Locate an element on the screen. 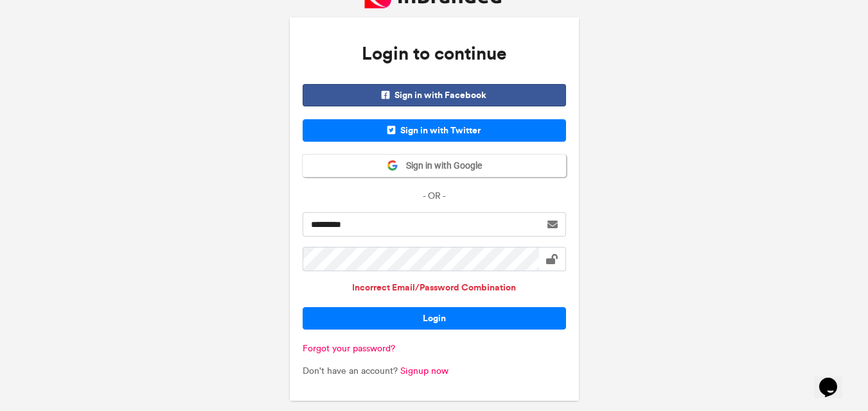  a: Signup now is located at coordinates (424, 371).